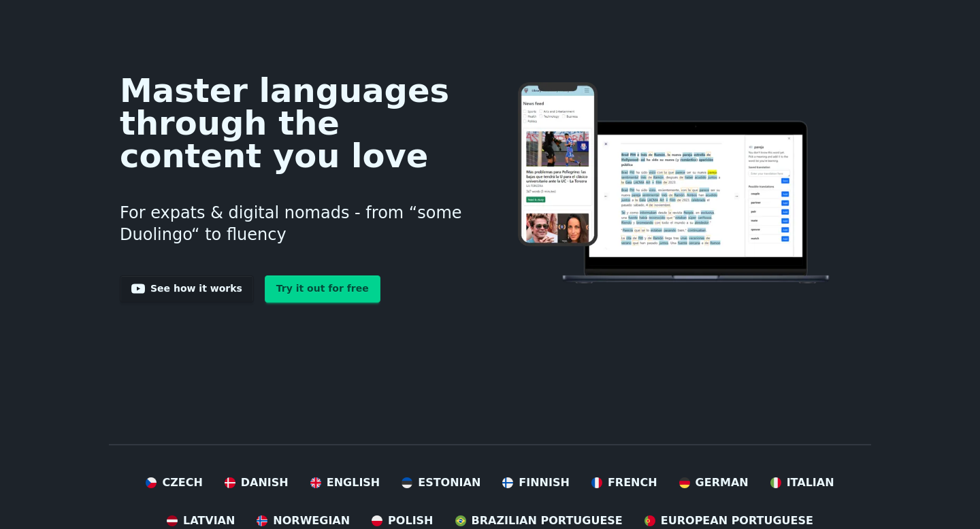 The width and height of the screenshot is (980, 529). I want to click on a: Estonian, so click(441, 483).